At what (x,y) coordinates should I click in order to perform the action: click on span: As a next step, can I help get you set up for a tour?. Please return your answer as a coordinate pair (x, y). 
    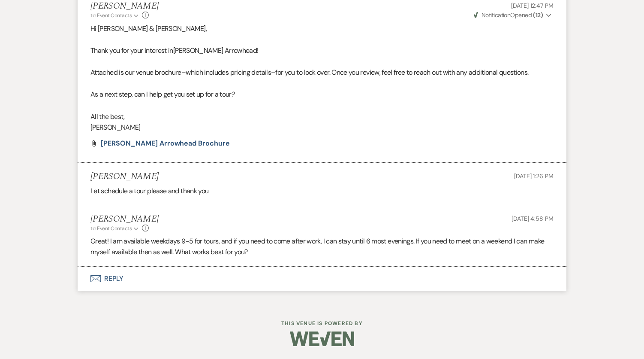
    Looking at the image, I should click on (163, 94).